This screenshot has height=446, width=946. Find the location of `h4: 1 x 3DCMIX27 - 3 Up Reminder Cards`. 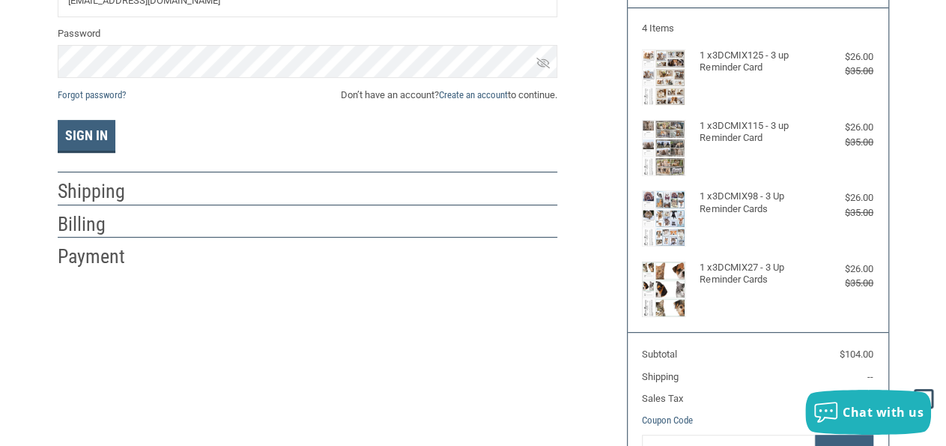

h4: 1 x 3DCMIX27 - 3 Up Reminder Cards is located at coordinates (756, 273).